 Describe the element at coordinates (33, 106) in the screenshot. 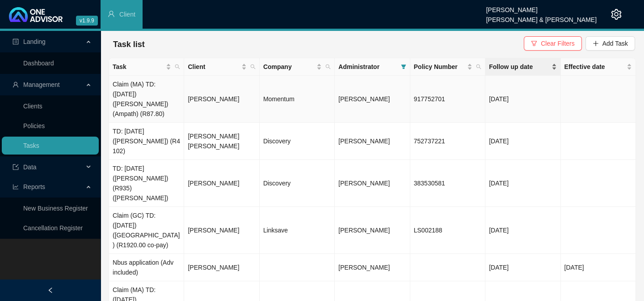

I see `a: Clients` at that location.